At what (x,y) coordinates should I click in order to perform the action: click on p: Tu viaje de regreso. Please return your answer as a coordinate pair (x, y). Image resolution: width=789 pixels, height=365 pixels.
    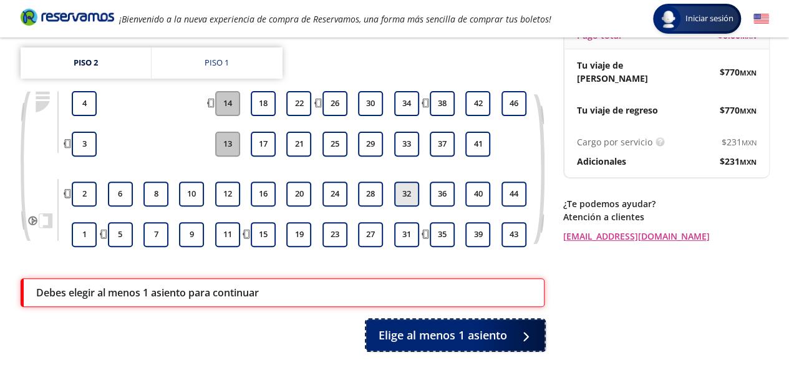
    Looking at the image, I should click on (618, 110).